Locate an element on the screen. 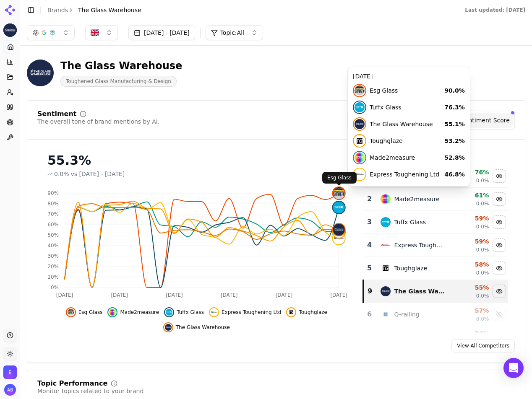 Image resolution: width=532 pixels, height=399 pixels. button: Show q-railing data is located at coordinates (499, 314).